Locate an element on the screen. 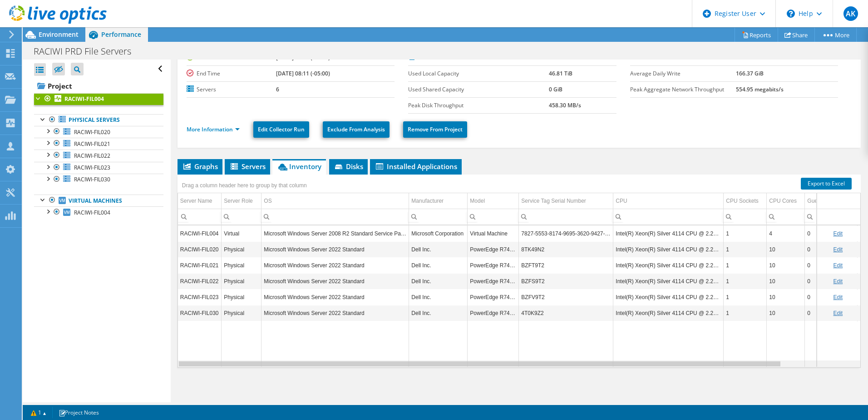  td: Column Server Role, Value Virtual is located at coordinates (242, 233).